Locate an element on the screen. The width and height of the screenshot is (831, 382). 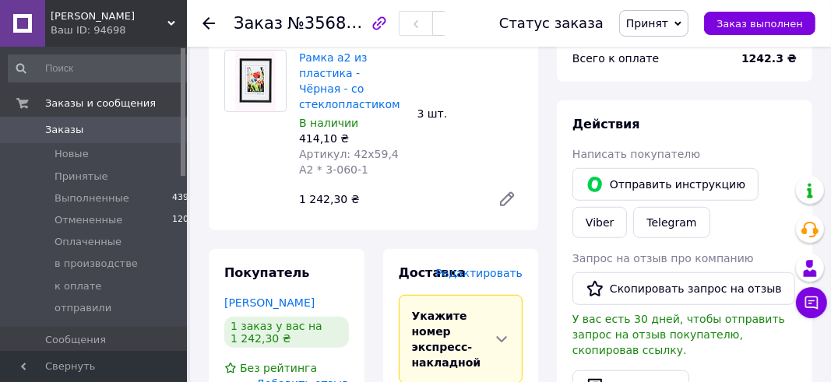
button: Скопировать запрос на отзыв is located at coordinates (684, 289).